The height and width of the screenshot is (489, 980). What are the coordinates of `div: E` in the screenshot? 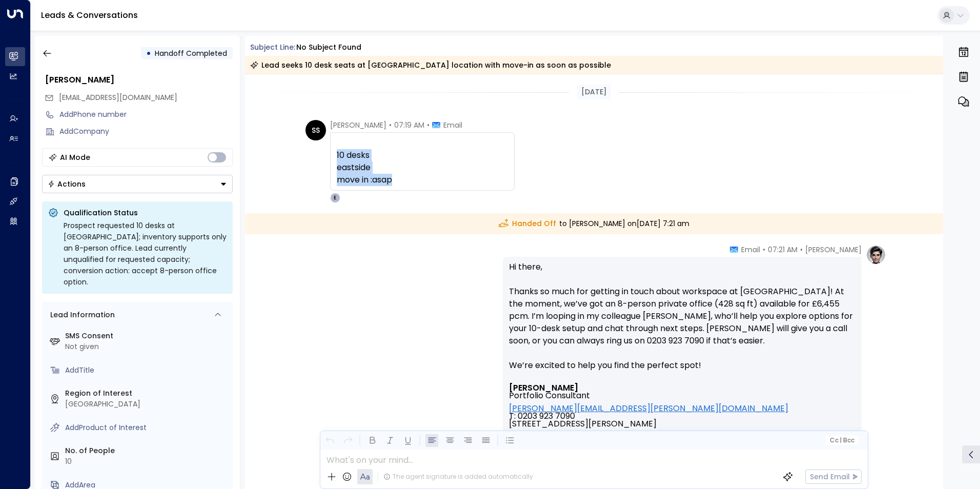 It's located at (335, 197).